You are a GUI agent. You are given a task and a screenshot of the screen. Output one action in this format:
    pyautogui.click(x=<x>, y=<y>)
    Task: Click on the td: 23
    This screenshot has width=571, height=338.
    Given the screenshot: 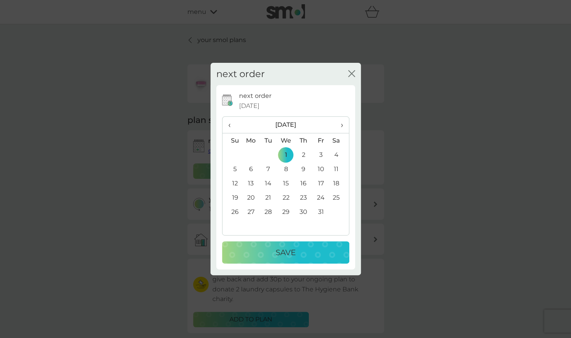 What is the action you would take?
    pyautogui.click(x=303, y=197)
    